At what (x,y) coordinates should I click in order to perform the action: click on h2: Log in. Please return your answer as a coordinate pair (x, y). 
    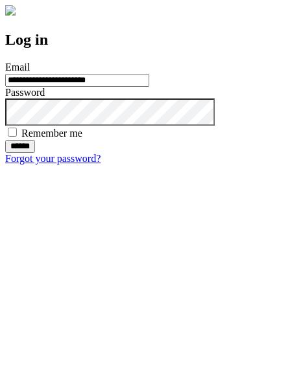
    Looking at the image, I should click on (146, 40).